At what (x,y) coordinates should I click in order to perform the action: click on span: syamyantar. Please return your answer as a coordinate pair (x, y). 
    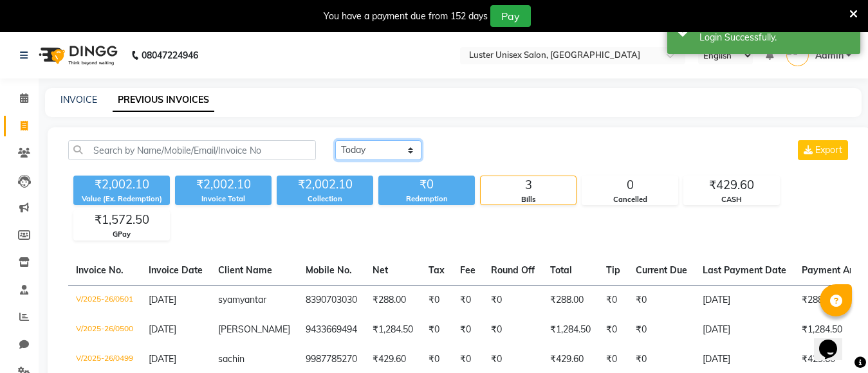
    Looking at the image, I should click on (242, 299).